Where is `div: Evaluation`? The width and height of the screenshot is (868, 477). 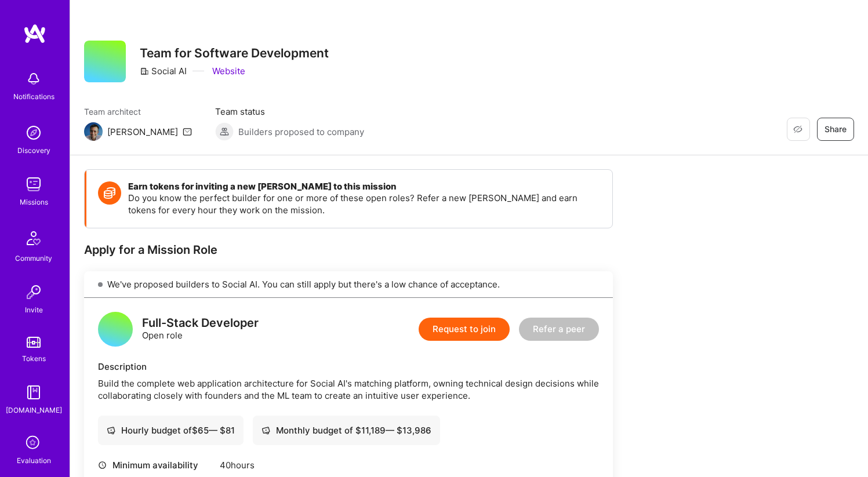 div: Evaluation is located at coordinates (34, 460).